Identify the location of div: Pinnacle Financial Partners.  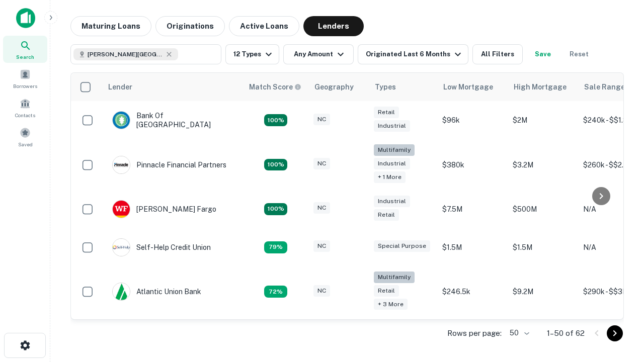
(169, 165).